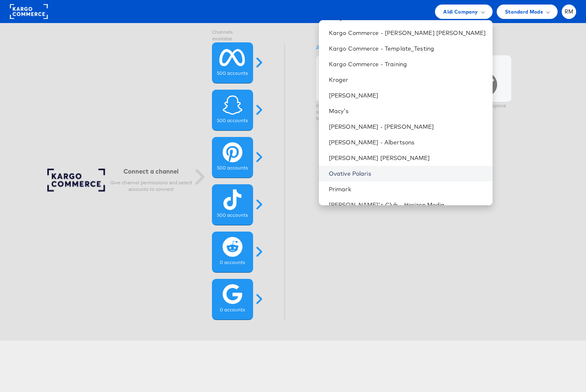  I want to click on h6: Connect a channel, so click(151, 171).